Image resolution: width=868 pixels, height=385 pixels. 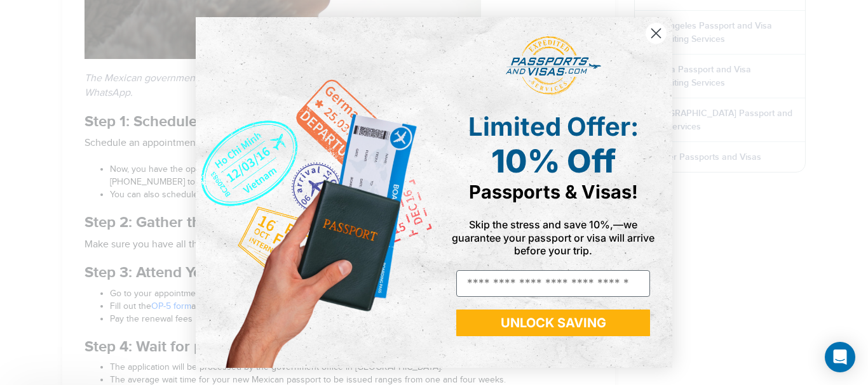 I want to click on span: Skip the stress and save 10%,—we guarantee your passport or visa will arrive before your trip., so click(x=553, y=238).